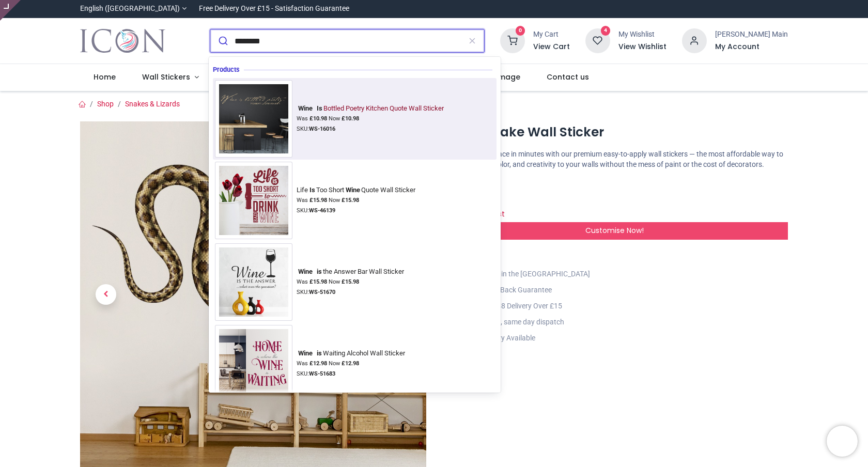 This screenshot has width=868, height=467. What do you see at coordinates (351, 353) in the screenshot?
I see `div: Waiting Alcohol Wall Sticker` at bounding box center [351, 353].